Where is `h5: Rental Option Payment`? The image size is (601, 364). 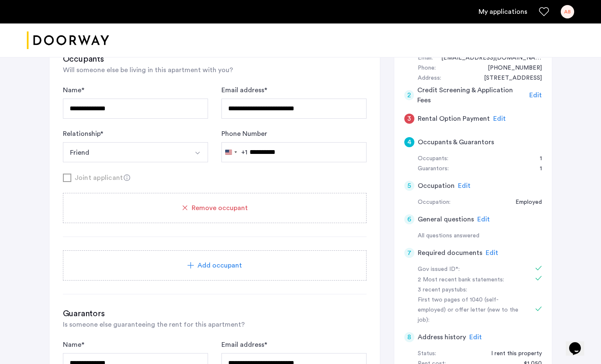 h5: Rental Option Payment is located at coordinates (454, 119).